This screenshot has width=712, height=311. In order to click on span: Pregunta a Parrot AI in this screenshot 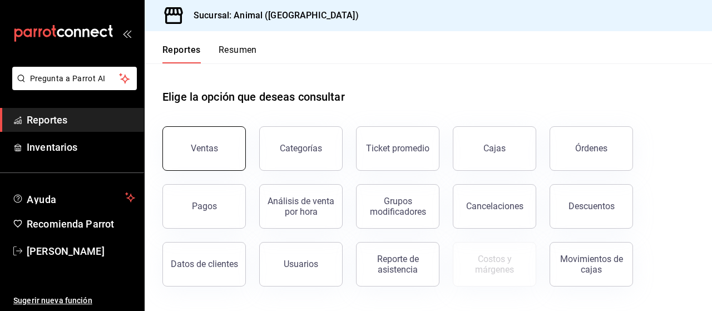, I will do `click(75, 78)`.